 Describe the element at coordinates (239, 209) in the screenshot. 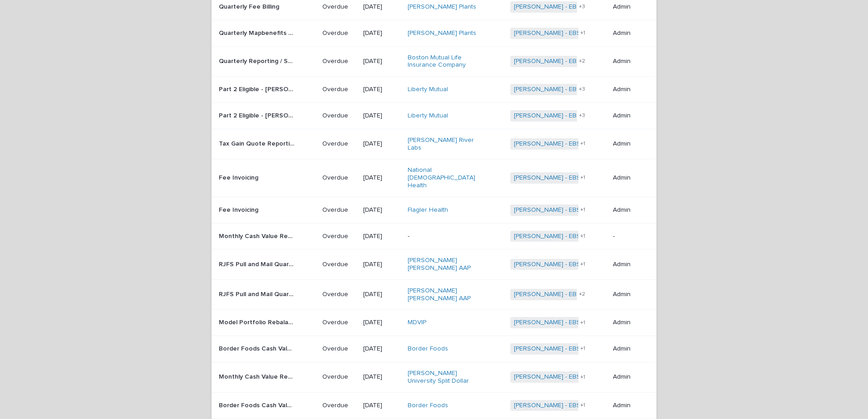

I see `p: Fee Invoicing` at that location.